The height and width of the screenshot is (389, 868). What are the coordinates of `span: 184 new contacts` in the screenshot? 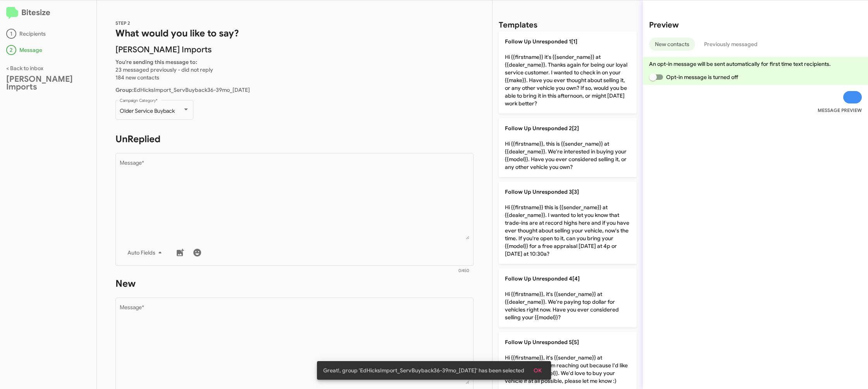 It's located at (137, 78).